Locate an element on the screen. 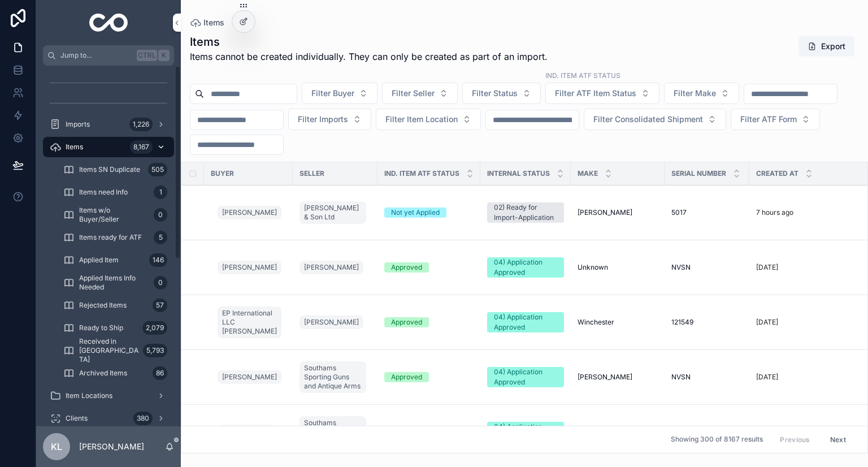  button: Jump to...CtrlK is located at coordinates (108, 55).